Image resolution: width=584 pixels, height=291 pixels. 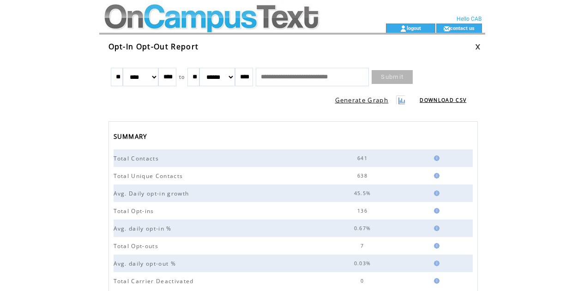 I want to click on a: DOWNLOAD CSV, so click(x=443, y=100).